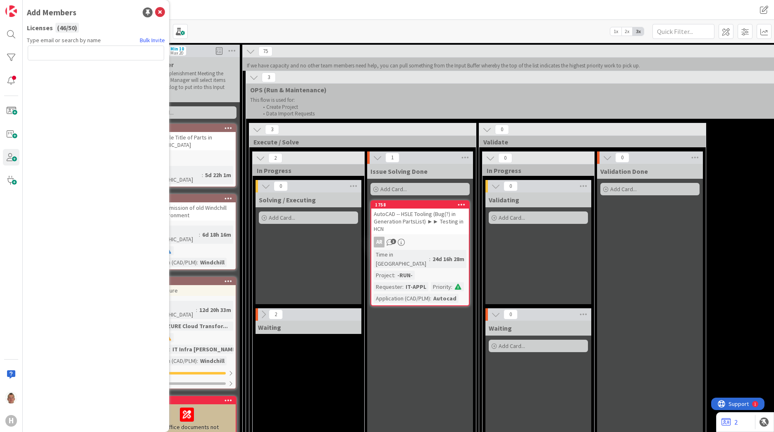 This screenshot has height=432, width=774. I want to click on img: Visit kanbanzone.com, so click(11, 11).